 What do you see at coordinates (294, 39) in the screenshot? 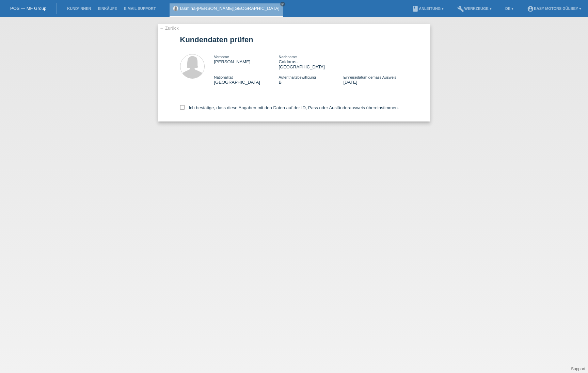
I see `h1: Kundendaten prüfen` at bounding box center [294, 39].